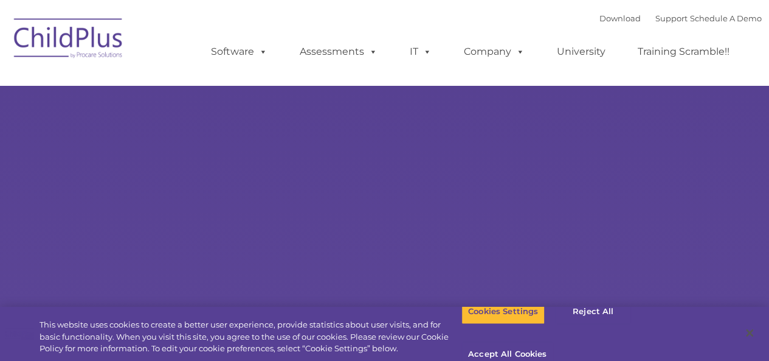 Image resolution: width=769 pixels, height=361 pixels. Describe the element at coordinates (593, 311) in the screenshot. I see `button: Reject All` at that location.